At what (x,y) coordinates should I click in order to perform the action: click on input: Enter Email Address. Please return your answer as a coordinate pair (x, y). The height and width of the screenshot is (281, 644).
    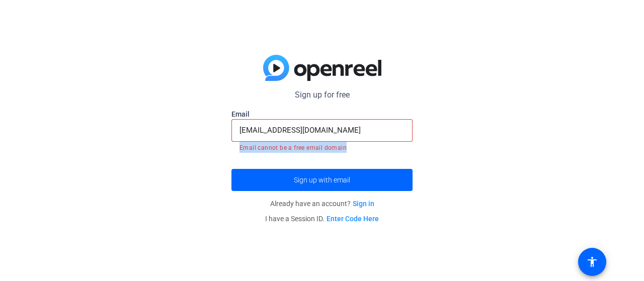
    Looking at the image, I should click on (322, 130).